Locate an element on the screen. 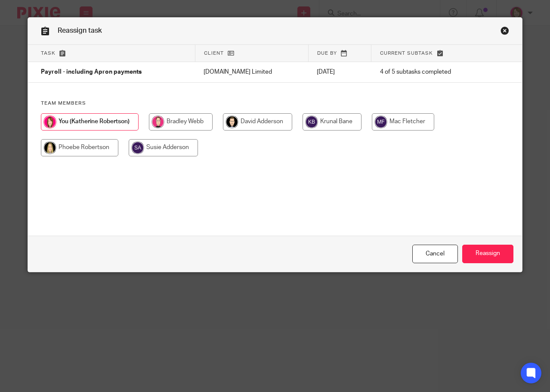 This screenshot has width=550, height=392. span: Task is located at coordinates (48, 53).